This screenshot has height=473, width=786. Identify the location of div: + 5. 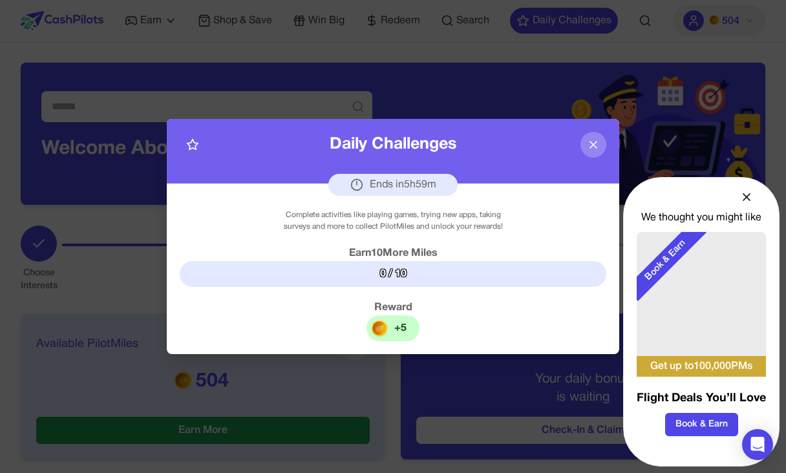
(400, 328).